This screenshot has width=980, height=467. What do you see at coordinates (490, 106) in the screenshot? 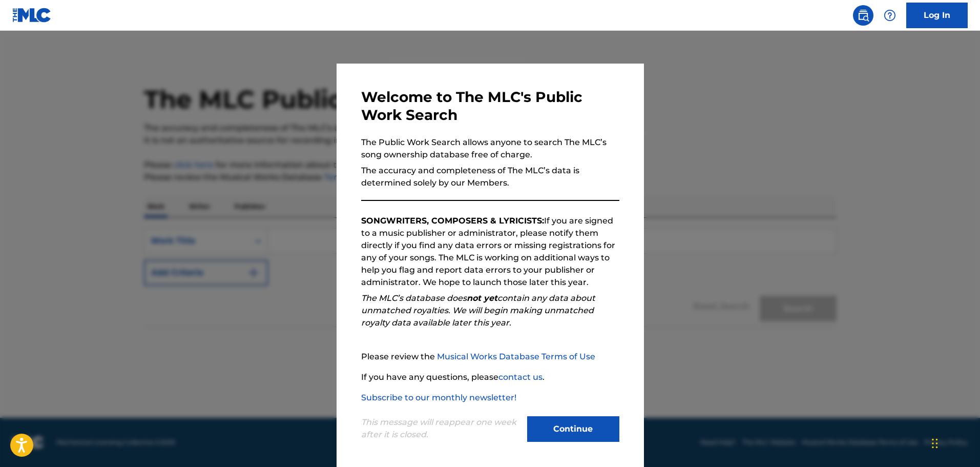
I see `h3: Welcome to The MLC's Public Work Search` at bounding box center [490, 106].